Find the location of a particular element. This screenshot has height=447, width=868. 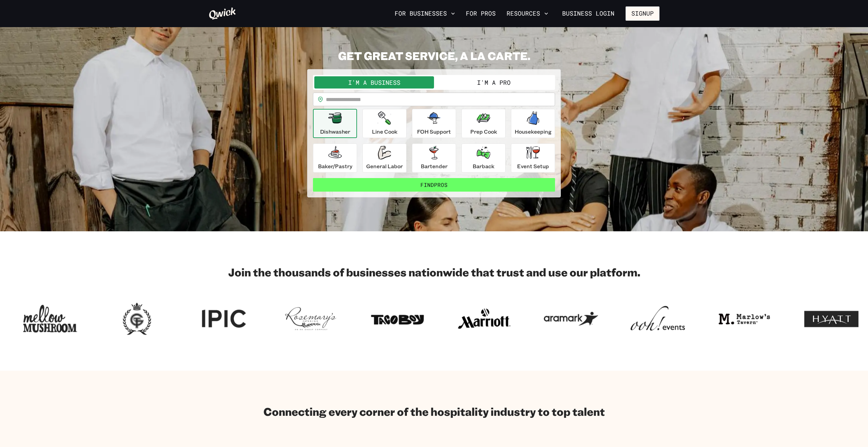

h2: Join the thousands of businesses nationwide that trust and use our platform. is located at coordinates (434, 272).